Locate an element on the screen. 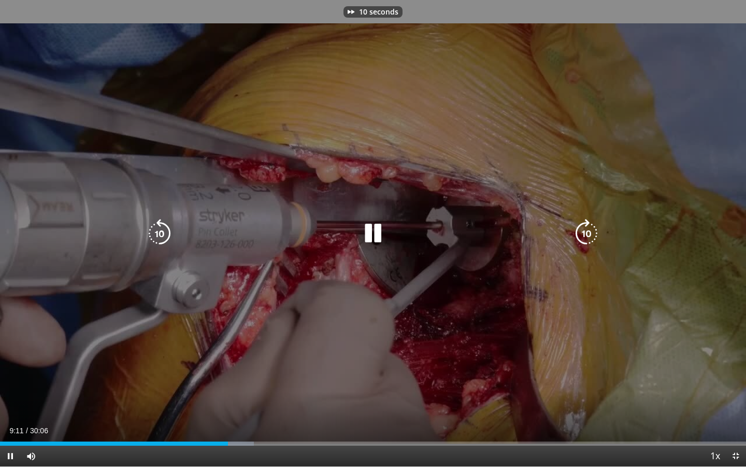  button: Exit Fullscreen is located at coordinates (736, 456).